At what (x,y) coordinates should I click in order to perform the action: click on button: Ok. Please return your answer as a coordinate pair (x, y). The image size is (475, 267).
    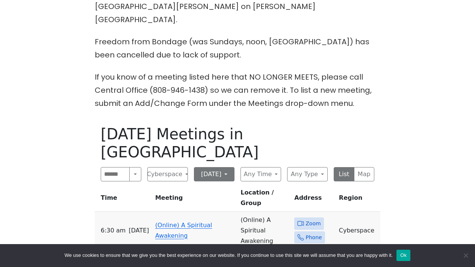
    Looking at the image, I should click on (404, 256).